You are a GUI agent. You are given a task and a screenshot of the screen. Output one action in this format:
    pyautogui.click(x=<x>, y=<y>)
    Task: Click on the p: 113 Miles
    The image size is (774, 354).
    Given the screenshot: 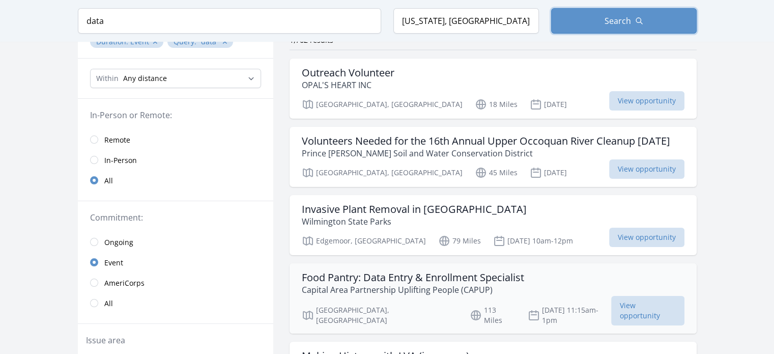 What is the action you would take?
    pyautogui.click(x=492, y=315)
    